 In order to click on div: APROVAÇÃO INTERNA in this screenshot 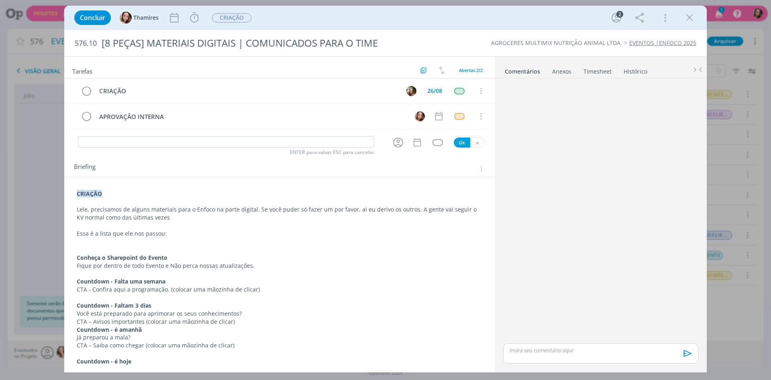, I will do `click(251, 116)`.